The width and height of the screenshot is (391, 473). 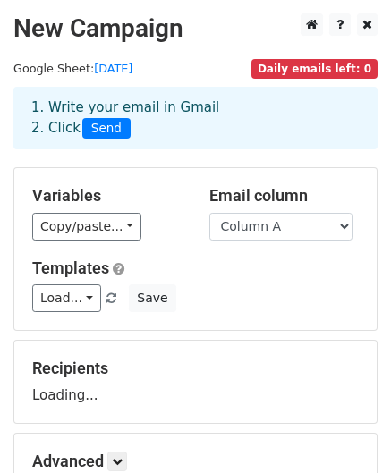 I want to click on h5: Email column, so click(x=285, y=196).